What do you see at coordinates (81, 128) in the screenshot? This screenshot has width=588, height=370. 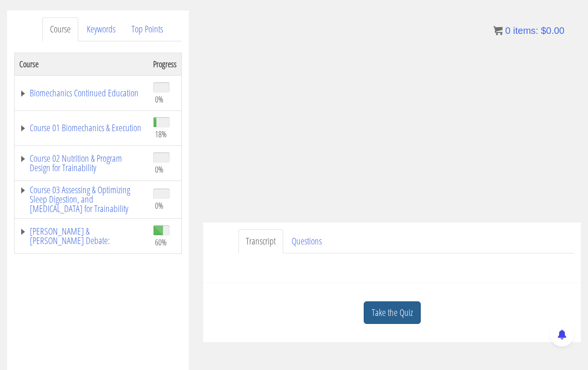 I see `a: Course 01 Biomechanics & Execution` at bounding box center [81, 128].